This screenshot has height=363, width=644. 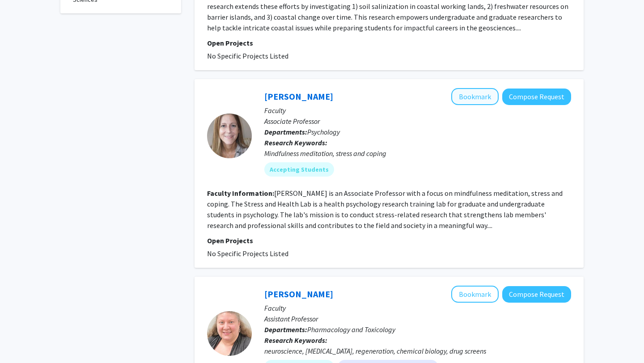 What do you see at coordinates (241, 193) in the screenshot?
I see `b: Faculty Information:` at bounding box center [241, 193].